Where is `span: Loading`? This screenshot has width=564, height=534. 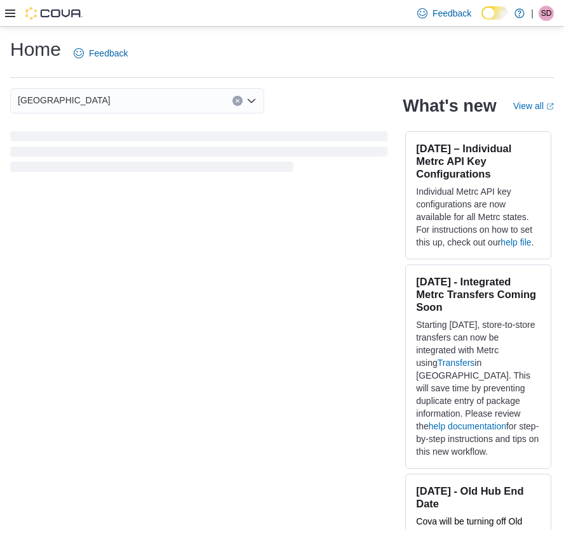
span: Loading is located at coordinates (199, 154).